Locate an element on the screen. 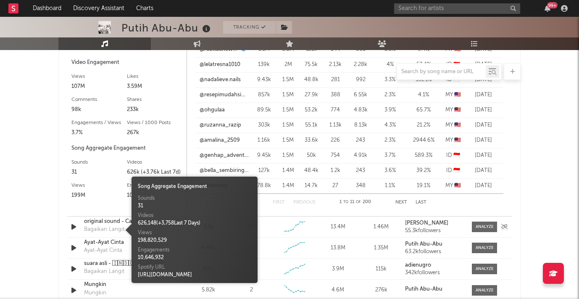 The width and height of the screenshot is (579, 299). div: 4.3 % is located at coordinates (390, 125).